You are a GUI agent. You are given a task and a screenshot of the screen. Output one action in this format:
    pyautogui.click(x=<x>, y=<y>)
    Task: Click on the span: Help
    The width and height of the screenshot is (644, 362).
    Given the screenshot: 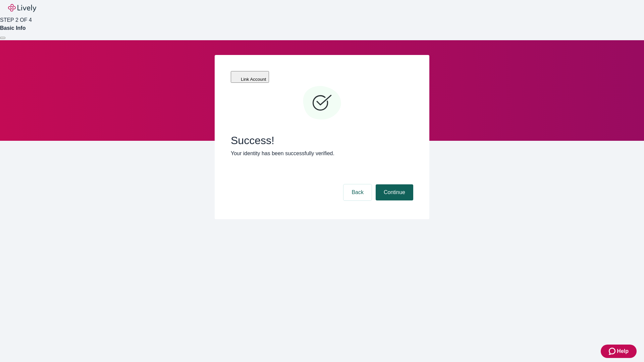 What is the action you would take?
    pyautogui.click(x=622, y=352)
    